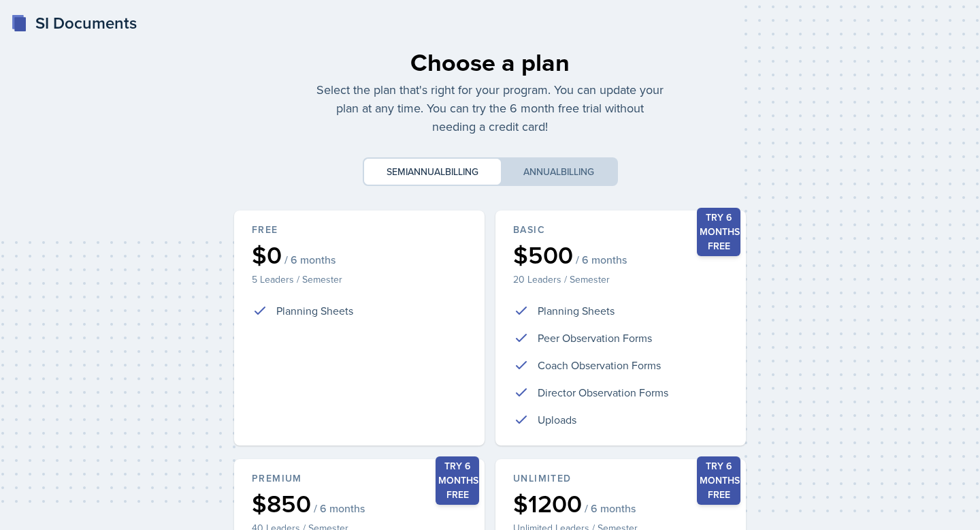 The height and width of the screenshot is (530, 980). Describe the element at coordinates (594, 337) in the screenshot. I see `p: Peer Observation Forms` at that location.